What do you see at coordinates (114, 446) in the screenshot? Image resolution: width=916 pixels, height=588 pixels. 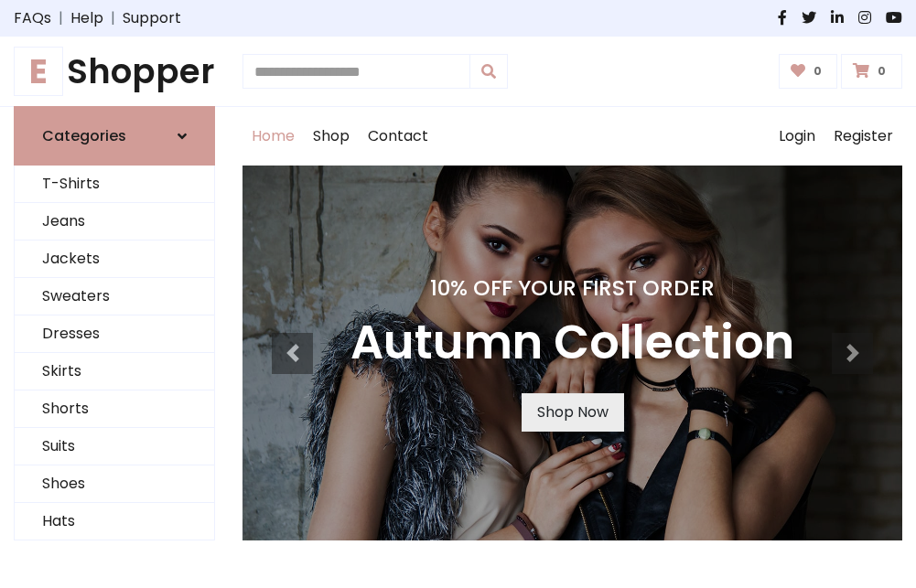 I see `a: Suits` at bounding box center [114, 446].